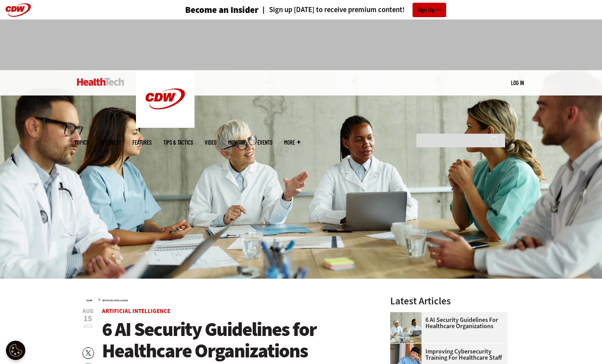  I want to click on span: 15, so click(88, 319).